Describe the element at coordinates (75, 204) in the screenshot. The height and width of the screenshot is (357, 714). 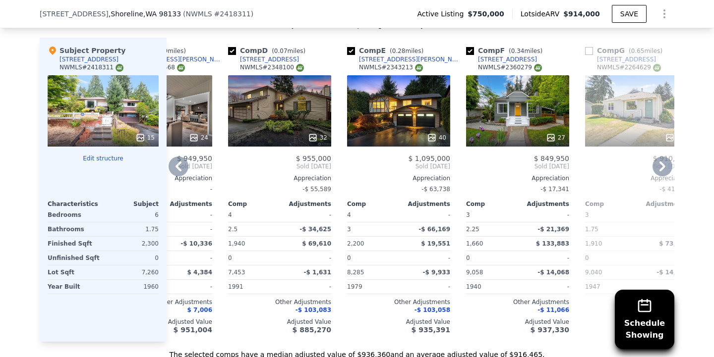
I see `div: Characteristics` at that location.